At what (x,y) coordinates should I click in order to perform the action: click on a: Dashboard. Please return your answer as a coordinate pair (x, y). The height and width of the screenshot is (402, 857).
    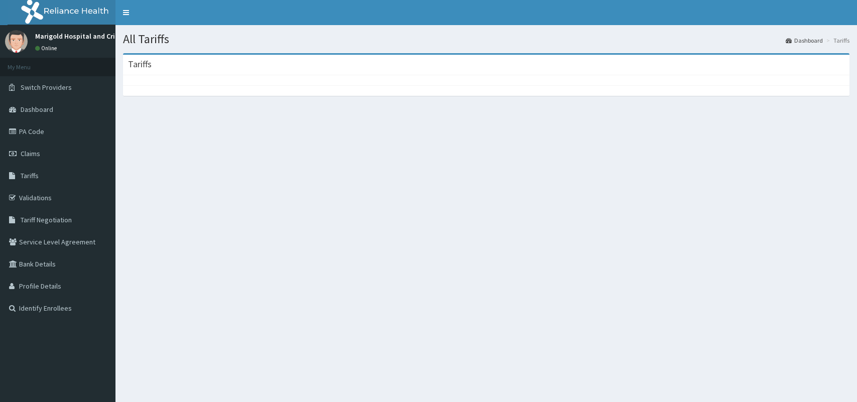
    Looking at the image, I should click on (804, 40).